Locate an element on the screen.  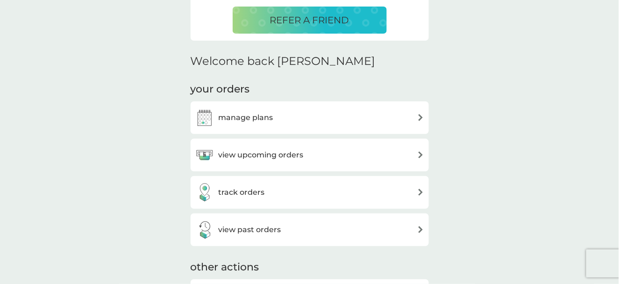
p: REFER A FRIEND is located at coordinates (310, 20).